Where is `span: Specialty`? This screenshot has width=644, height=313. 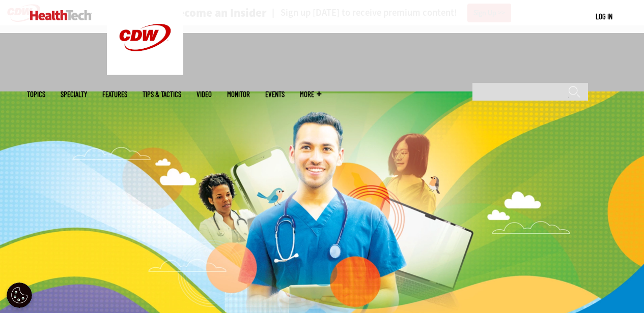 span: Specialty is located at coordinates (74, 94).